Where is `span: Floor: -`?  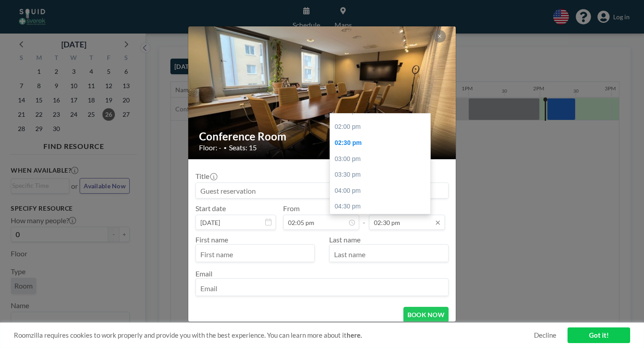 span: Floor: - is located at coordinates (210, 148).